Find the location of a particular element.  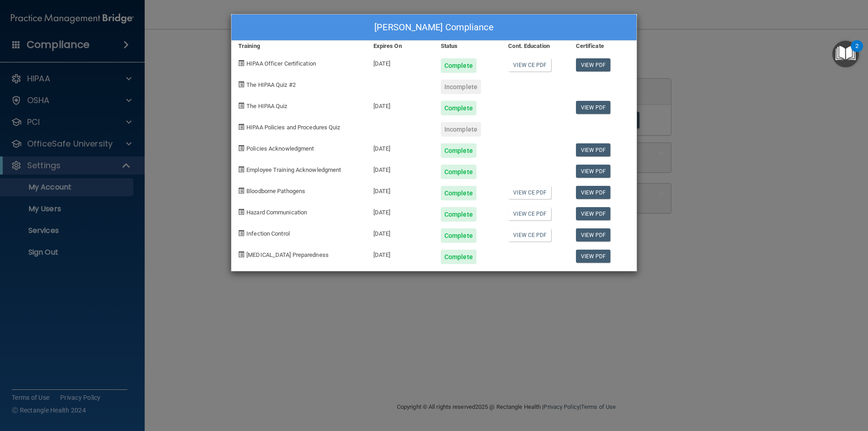

div: Expires On is located at coordinates (400, 46).